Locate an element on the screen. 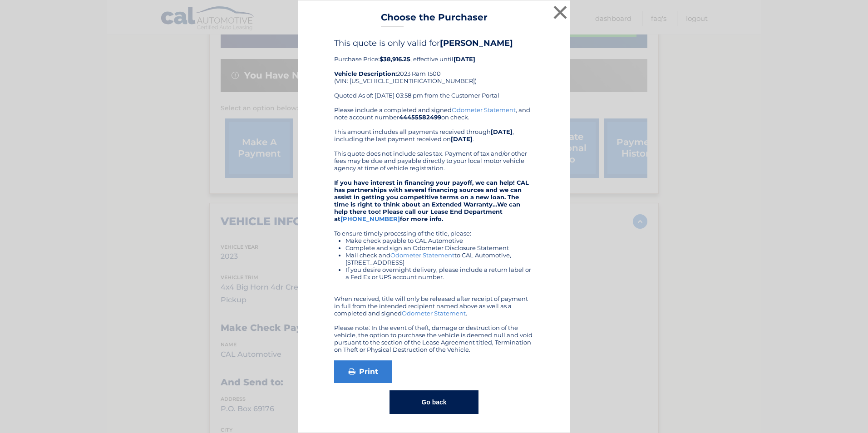 The image size is (868, 433). b: 44455582499 is located at coordinates (420, 117).